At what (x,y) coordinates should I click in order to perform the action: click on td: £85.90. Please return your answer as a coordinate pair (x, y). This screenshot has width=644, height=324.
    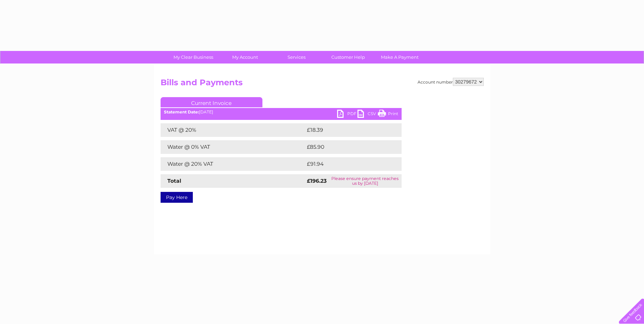
    Looking at the image, I should click on (347, 147).